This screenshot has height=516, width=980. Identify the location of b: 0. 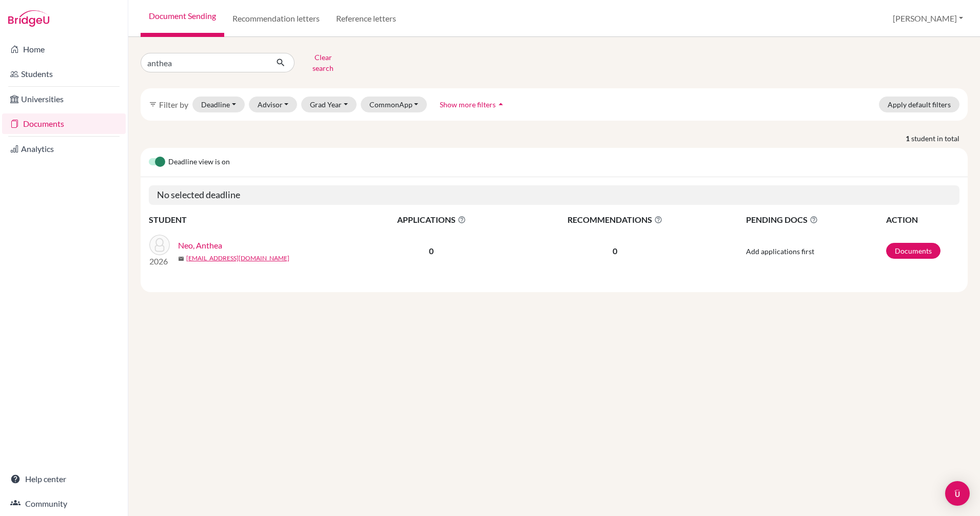
(431, 250).